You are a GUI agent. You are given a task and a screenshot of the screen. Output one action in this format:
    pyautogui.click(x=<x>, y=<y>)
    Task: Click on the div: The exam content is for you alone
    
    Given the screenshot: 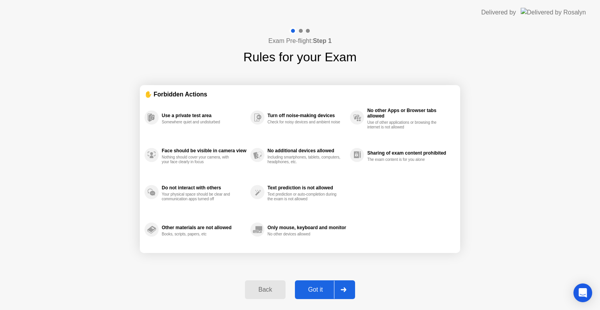 What is the action you would take?
    pyautogui.click(x=404, y=160)
    